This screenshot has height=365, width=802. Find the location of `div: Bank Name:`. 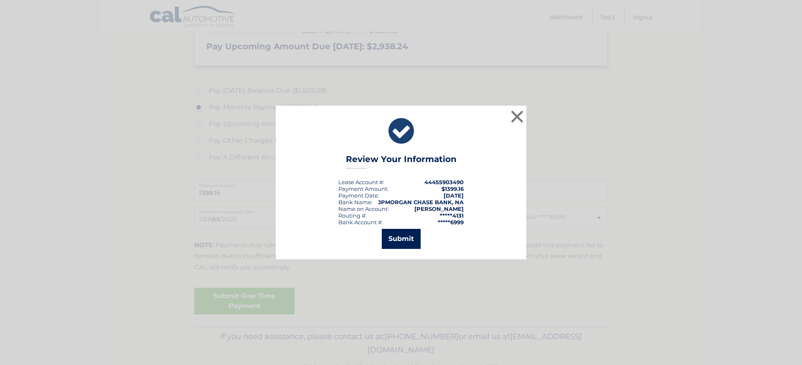

div: Bank Name: is located at coordinates (355, 202).